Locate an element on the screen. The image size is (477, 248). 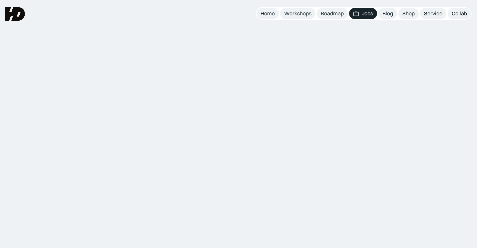
div: Collab is located at coordinates (459, 13).